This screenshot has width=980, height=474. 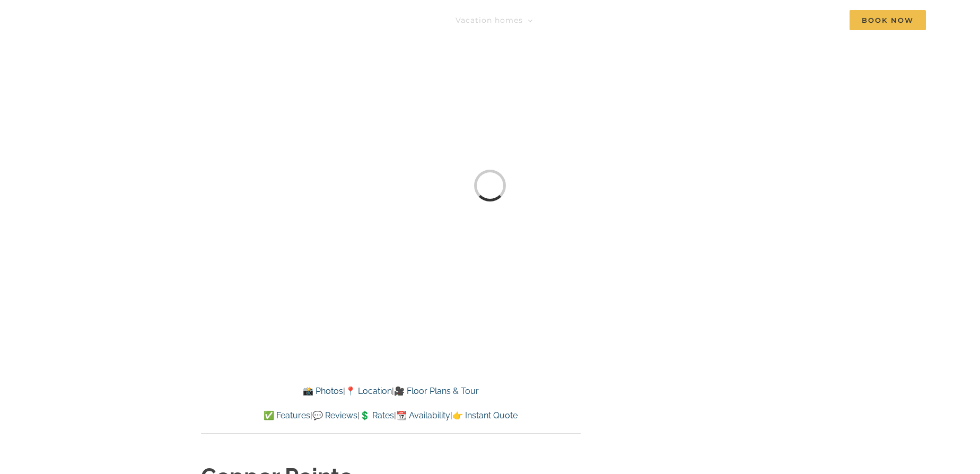 I want to click on span: Deals & More, so click(x=672, y=20).